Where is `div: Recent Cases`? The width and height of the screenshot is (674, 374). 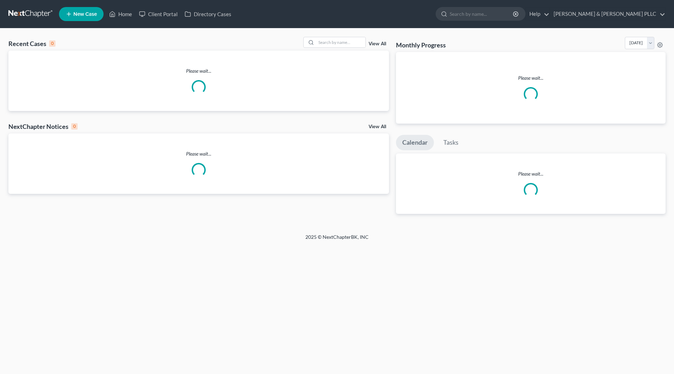 div: Recent Cases is located at coordinates (32, 44).